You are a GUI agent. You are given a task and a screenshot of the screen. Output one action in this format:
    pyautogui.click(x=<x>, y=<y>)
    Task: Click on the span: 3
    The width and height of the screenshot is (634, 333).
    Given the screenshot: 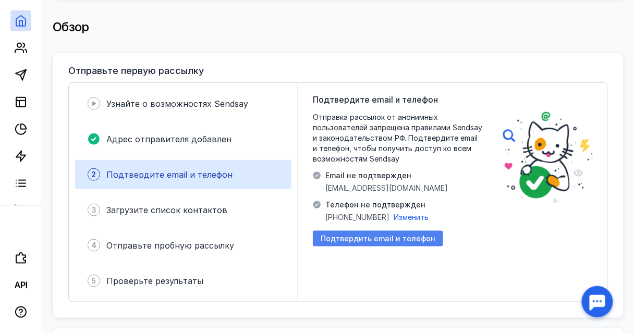 What is the action you would take?
    pyautogui.click(x=94, y=210)
    